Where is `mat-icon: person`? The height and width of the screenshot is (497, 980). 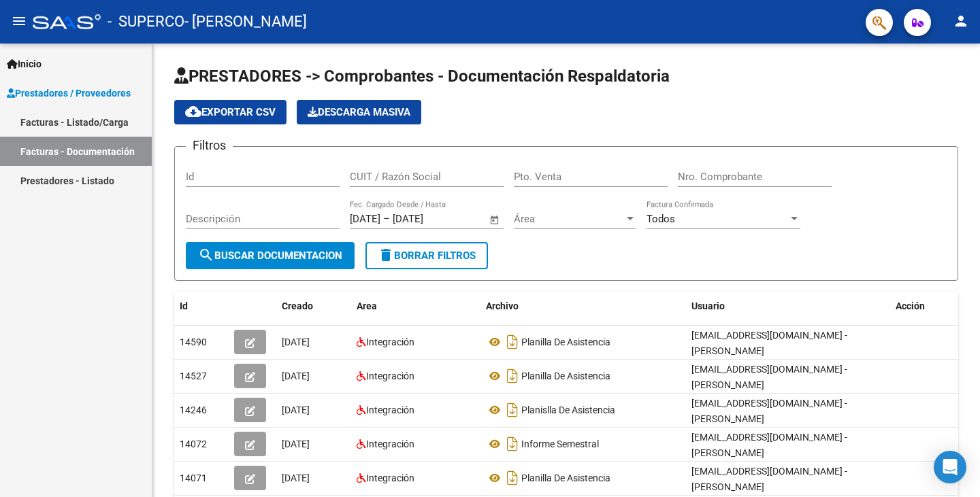
mat-icon: person is located at coordinates (961, 21).